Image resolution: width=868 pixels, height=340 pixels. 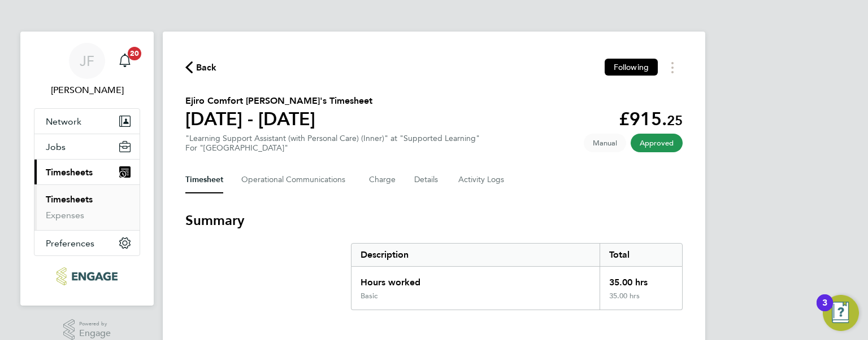 What do you see at coordinates (87, 277) in the screenshot?
I see `img: ncclondon-logo-retina.png` at bounding box center [87, 277].